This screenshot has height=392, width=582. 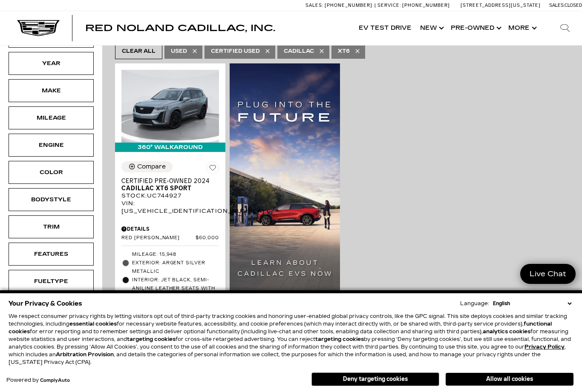 I want to click on div: FueltypeFueltype, so click(x=51, y=281).